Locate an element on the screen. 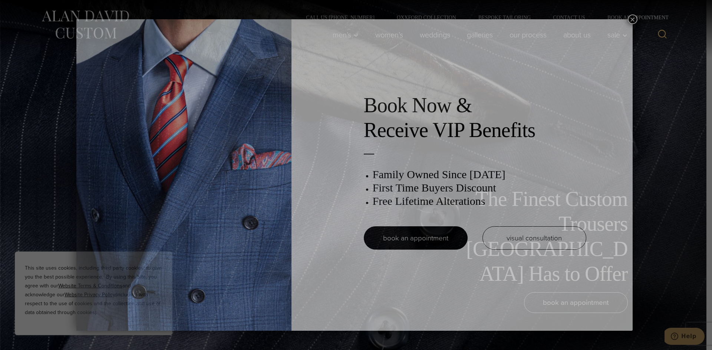 The width and height of the screenshot is (712, 350). h3: Free Lifetime Alterations is located at coordinates (479, 201).